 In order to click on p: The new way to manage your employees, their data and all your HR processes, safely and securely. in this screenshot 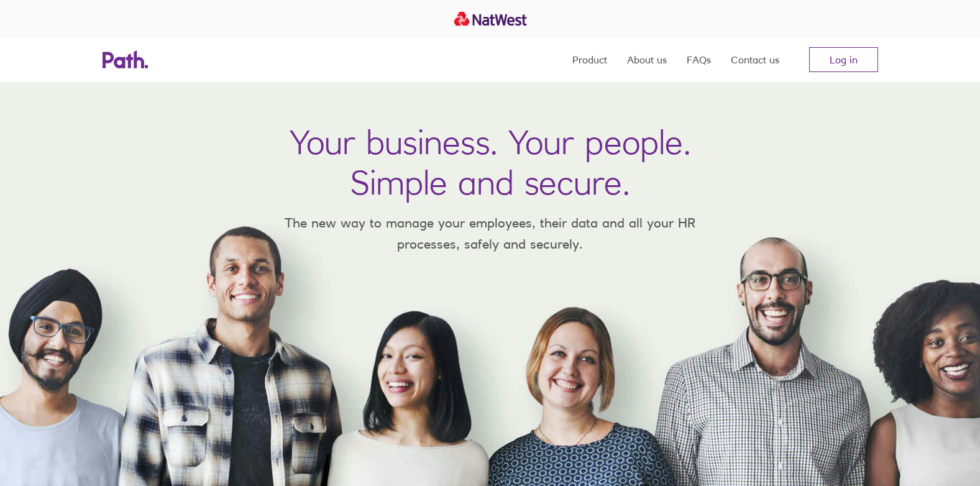, I will do `click(490, 234)`.